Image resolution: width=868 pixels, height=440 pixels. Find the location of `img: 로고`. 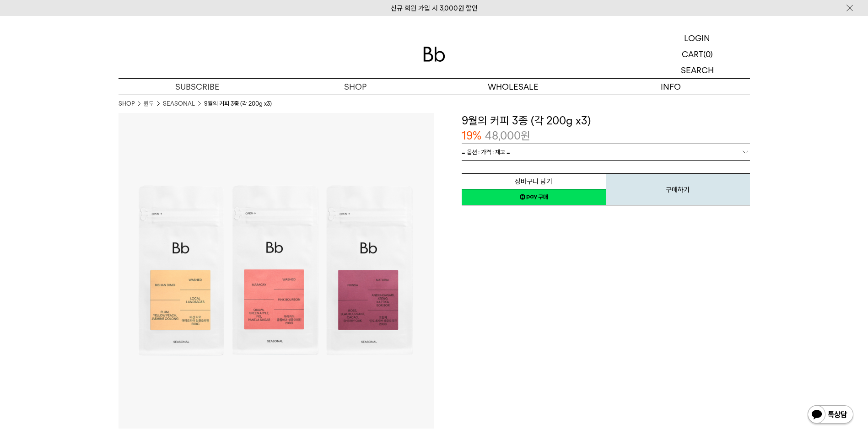

img: 로고 is located at coordinates (434, 54).